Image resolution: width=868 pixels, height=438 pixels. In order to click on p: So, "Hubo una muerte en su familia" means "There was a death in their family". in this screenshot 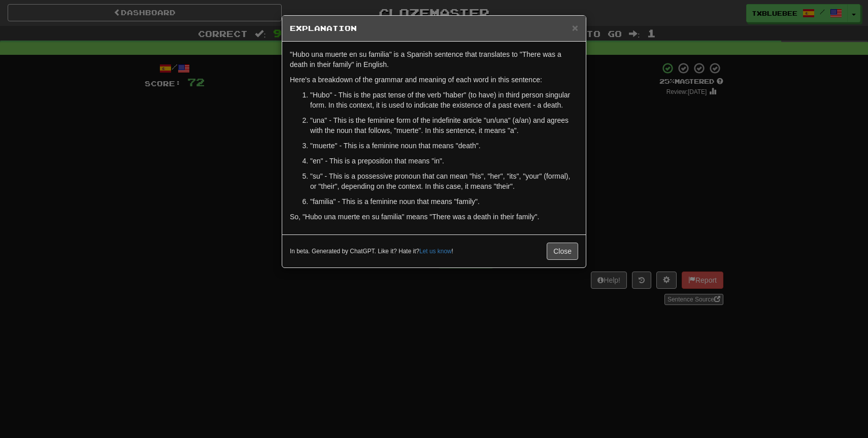, I will do `click(434, 217)`.